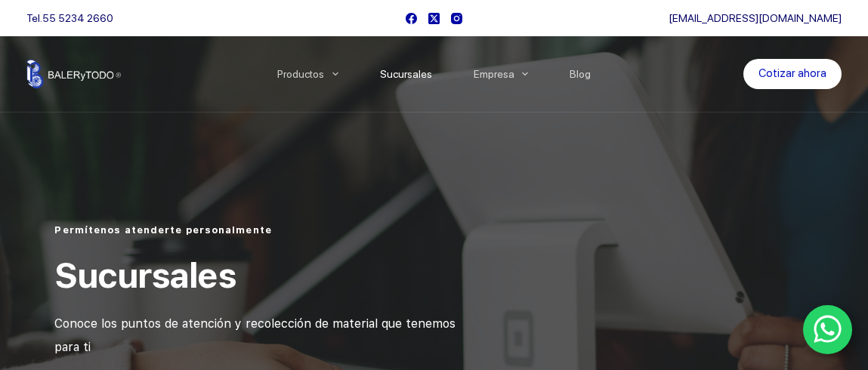 This screenshot has height=370, width=868. Describe the element at coordinates (69, 18) in the screenshot. I see `span: Tel.` at that location.